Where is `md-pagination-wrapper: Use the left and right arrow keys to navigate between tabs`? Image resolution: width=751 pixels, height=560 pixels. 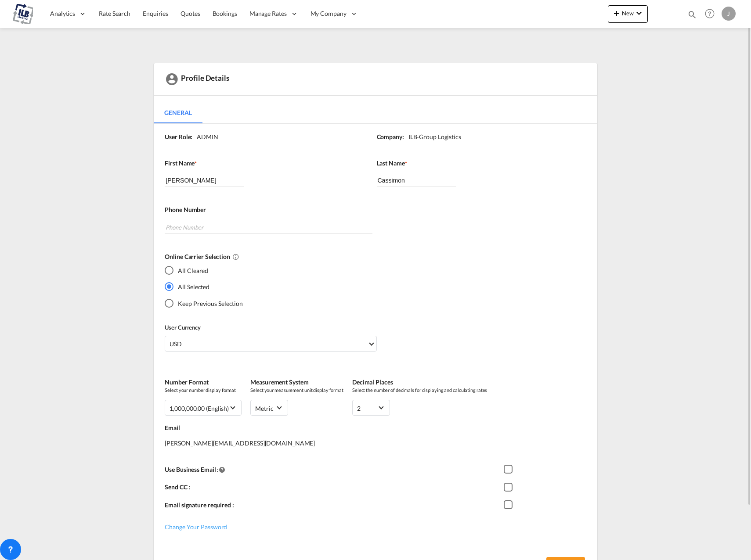
md-pagination-wrapper: Use the left and right arrow keys to navigate between tabs is located at coordinates (182, 113).